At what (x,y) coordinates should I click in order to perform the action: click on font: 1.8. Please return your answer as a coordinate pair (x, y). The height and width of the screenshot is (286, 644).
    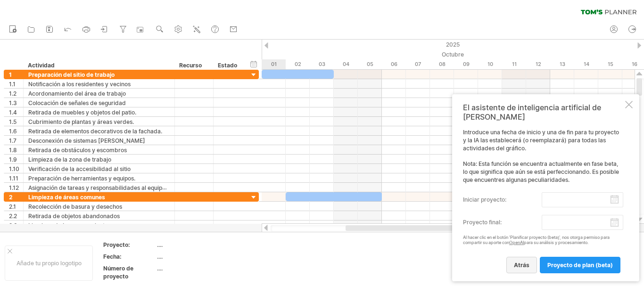
    Looking at the image, I should click on (12, 150).